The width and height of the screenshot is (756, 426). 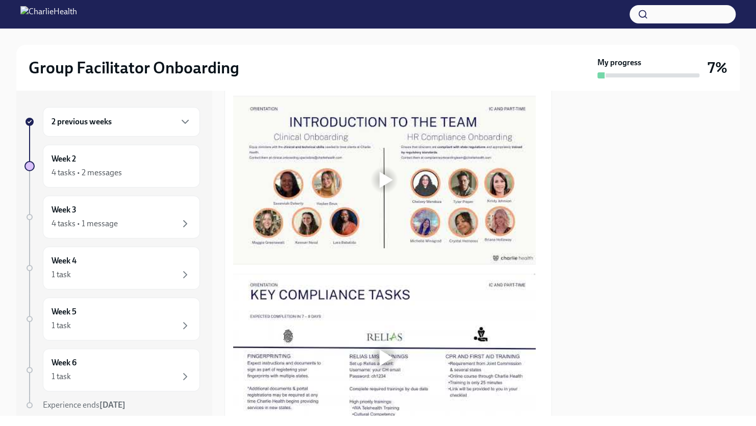 What do you see at coordinates (64, 261) in the screenshot?
I see `h6: Week 4` at bounding box center [64, 261].